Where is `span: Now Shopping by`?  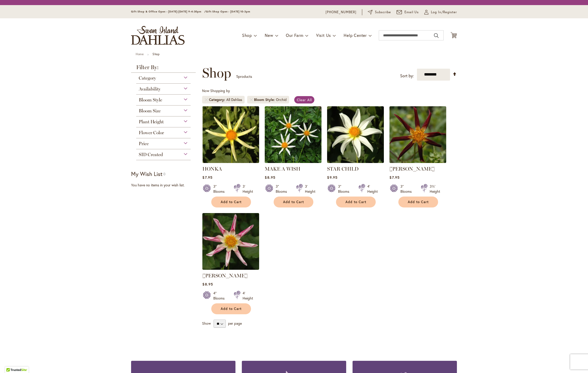 span: Now Shopping by is located at coordinates (216, 90).